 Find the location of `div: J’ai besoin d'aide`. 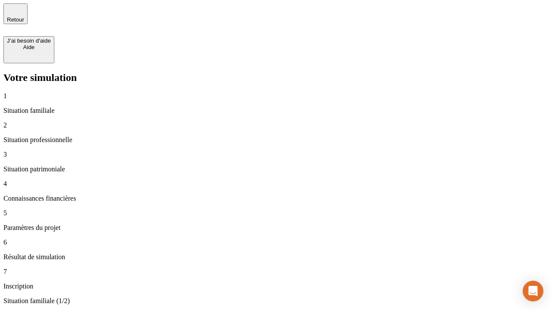

div: J’ai besoin d'aide is located at coordinates (29, 41).